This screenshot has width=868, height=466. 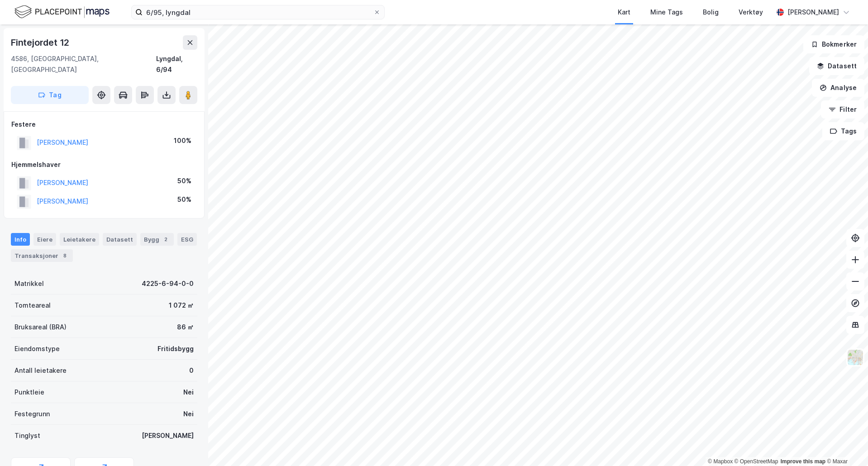 What do you see at coordinates (751, 12) in the screenshot?
I see `div: Verktøy` at bounding box center [751, 12].